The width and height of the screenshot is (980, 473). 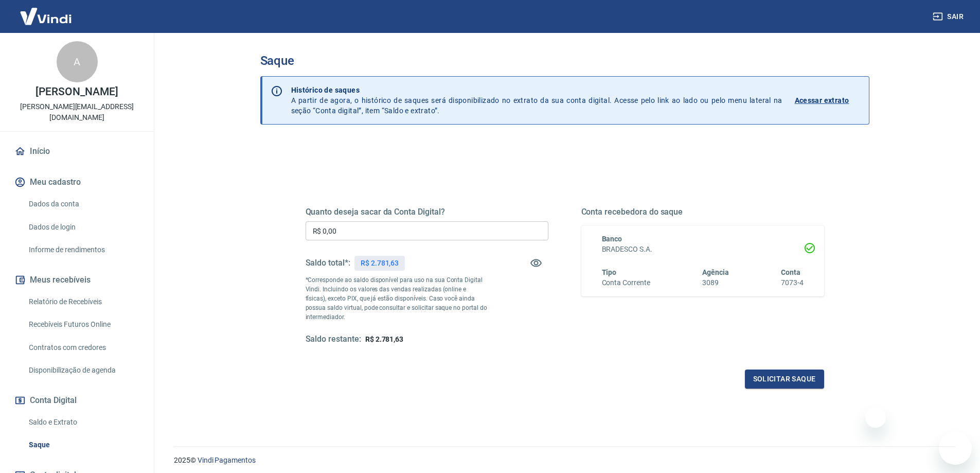 I want to click on a: Acessar extrato, so click(x=827, y=101).